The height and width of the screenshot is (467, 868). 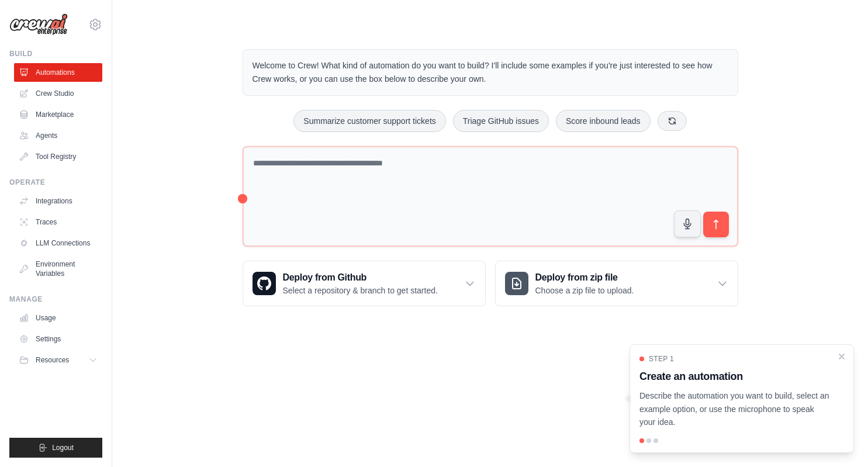 What do you see at coordinates (585, 291) in the screenshot?
I see `p: Choose a zip file to upload.` at bounding box center [585, 291].